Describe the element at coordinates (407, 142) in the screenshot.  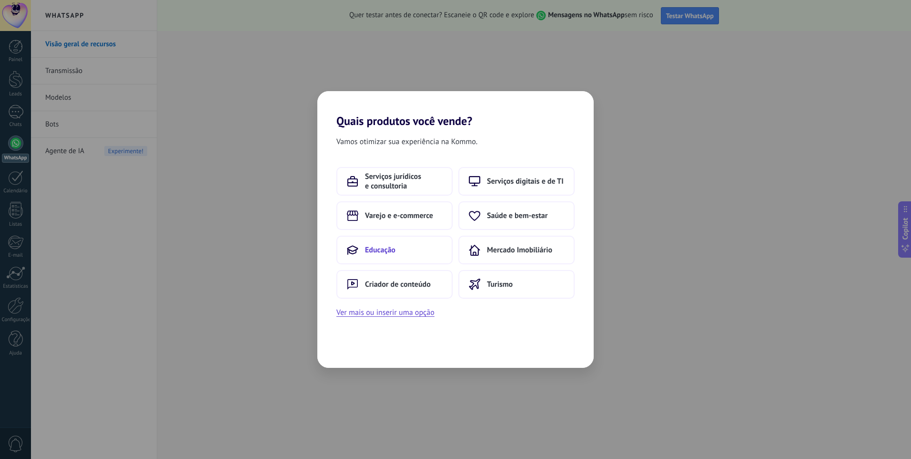
I see `span: Vamos otimizar sua experiência na Kommo.` at that location.